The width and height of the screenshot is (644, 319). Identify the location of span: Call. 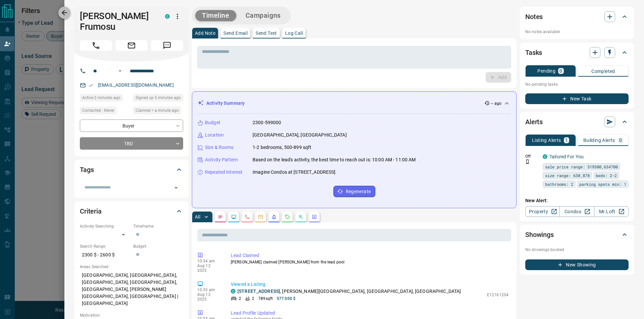
(96, 45).